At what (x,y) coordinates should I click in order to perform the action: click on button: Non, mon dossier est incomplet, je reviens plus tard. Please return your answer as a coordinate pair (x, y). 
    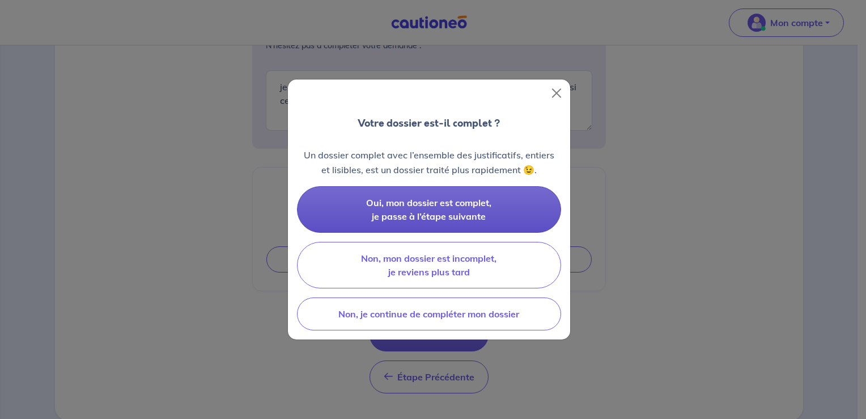
    Looking at the image, I should click on (429, 265).